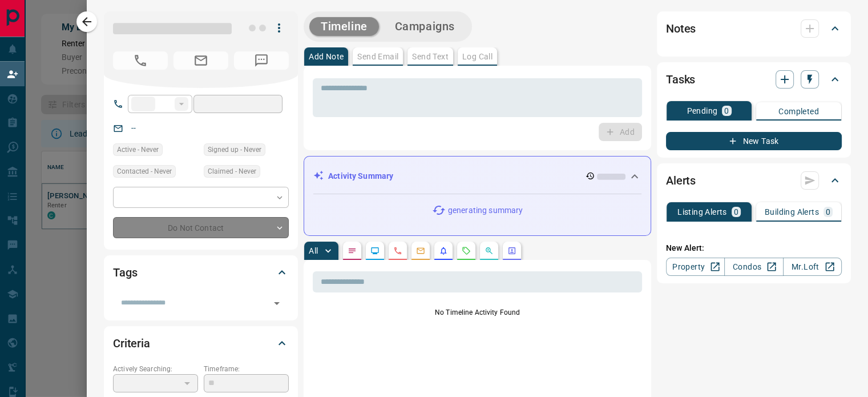 Image resolution: width=868 pixels, height=397 pixels. What do you see at coordinates (201, 60) in the screenshot?
I see `span: No Email` at bounding box center [201, 60].